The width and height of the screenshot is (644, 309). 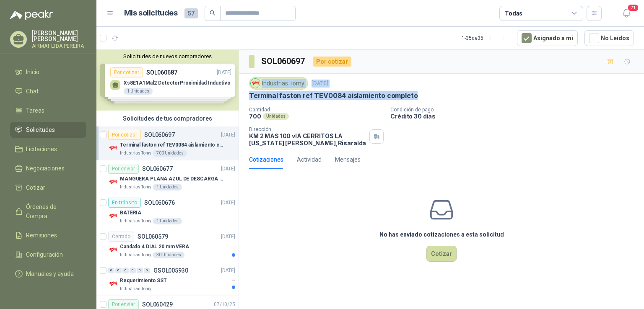 What do you see at coordinates (48, 235) in the screenshot?
I see `a: Remisiones` at bounding box center [48, 235].